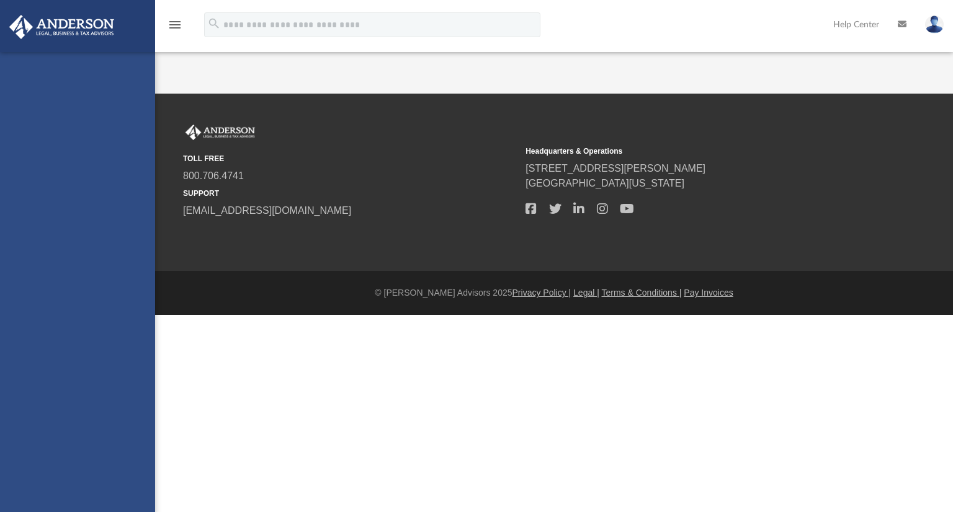 The image size is (953, 512). Describe the element at coordinates (708, 293) in the screenshot. I see `a: Pay Invoices` at that location.